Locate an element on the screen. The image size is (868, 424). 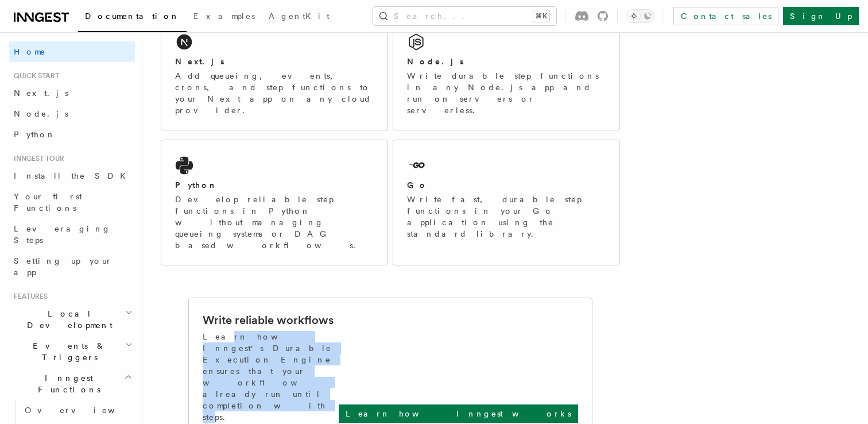
p: Learn how Inngest works is located at coordinates (458, 414).